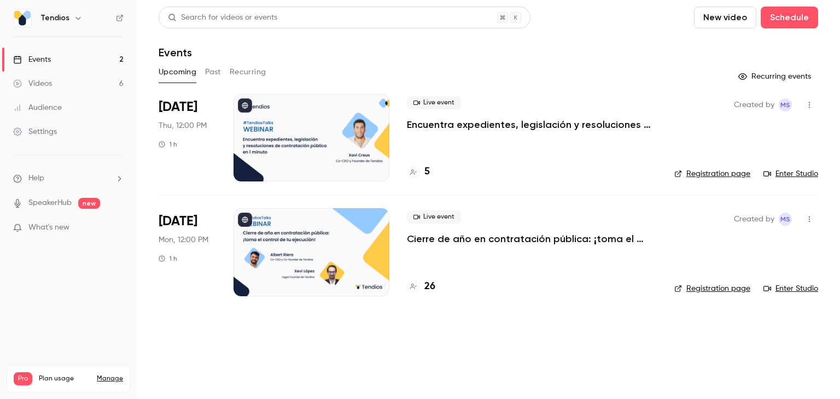 The image size is (840, 399). I want to click on a: Encuentra expedientes, legislación y resoluciones de contratación pública en 1 minuto, so click(531, 125).